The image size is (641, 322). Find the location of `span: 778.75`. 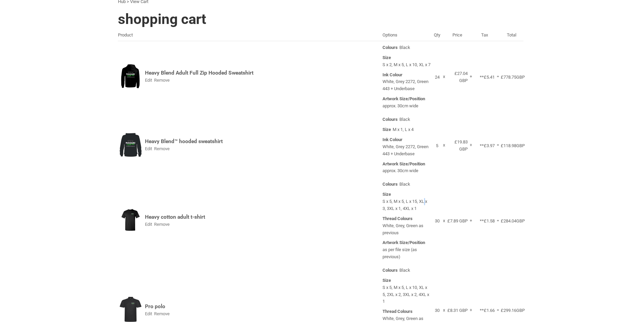

span: 778.75 is located at coordinates (510, 77).